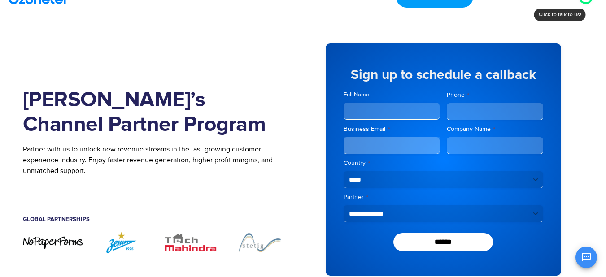 The image size is (606, 277). I want to click on label: Country, so click(443, 163).